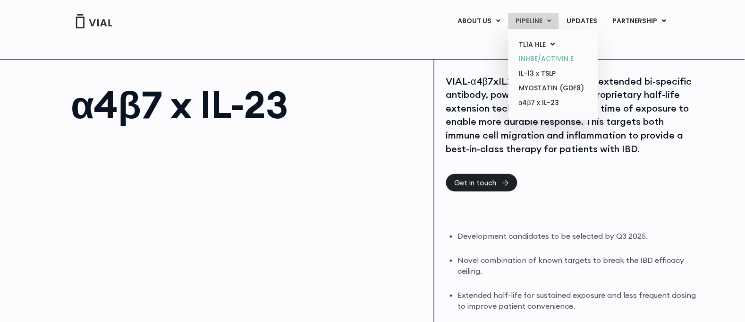  Describe the element at coordinates (572, 115) in the screenshot. I see `div: VIAL-α4β7xIL23-HLE is a half-life extended bi-specific antibody, powered by VIAL-HLE proprietary ...` at that location.